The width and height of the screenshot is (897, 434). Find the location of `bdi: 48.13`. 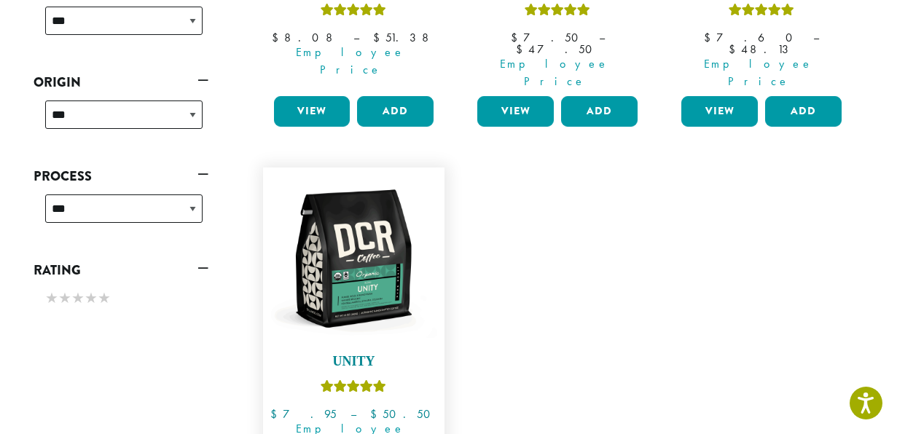

bdi: 48.13 is located at coordinates (761, 49).